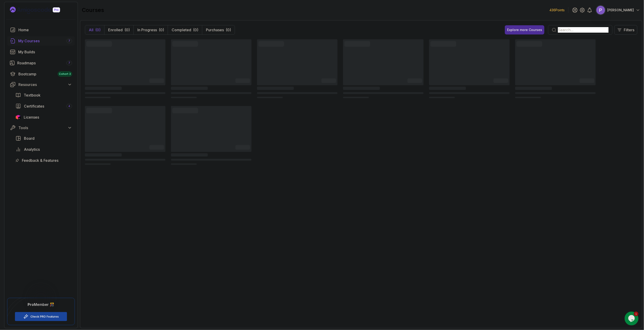 The image size is (644, 330). Describe the element at coordinates (41, 317) in the screenshot. I see `button: Check PRO Features` at that location.